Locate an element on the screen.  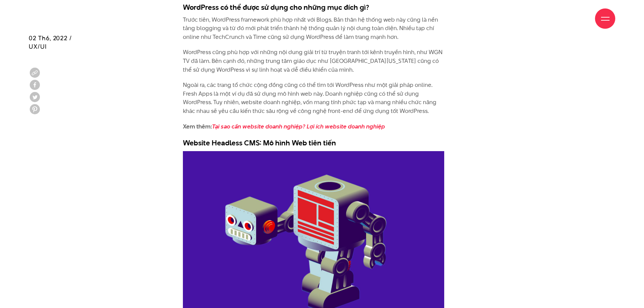
a: Tại sao cần website doanh nghiệp? Lợi ích website doanh nghiệp is located at coordinates (298, 127).